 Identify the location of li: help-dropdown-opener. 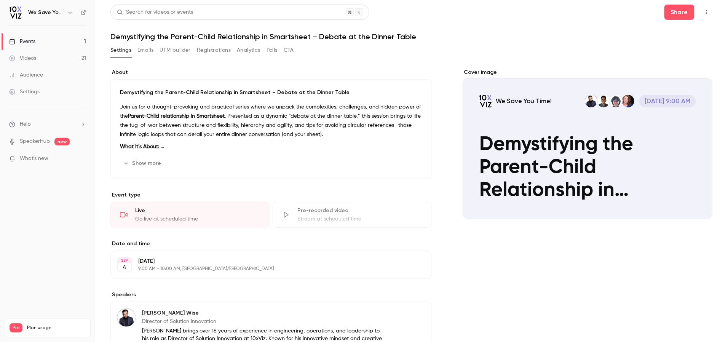
(48, 124).